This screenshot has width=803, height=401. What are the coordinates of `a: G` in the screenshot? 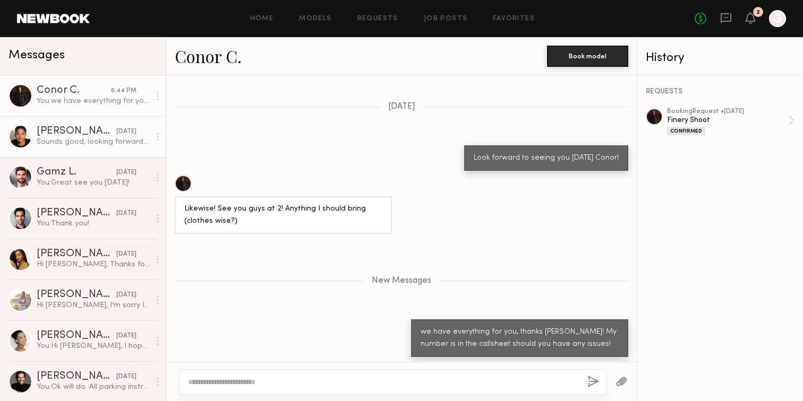 It's located at (777, 19).